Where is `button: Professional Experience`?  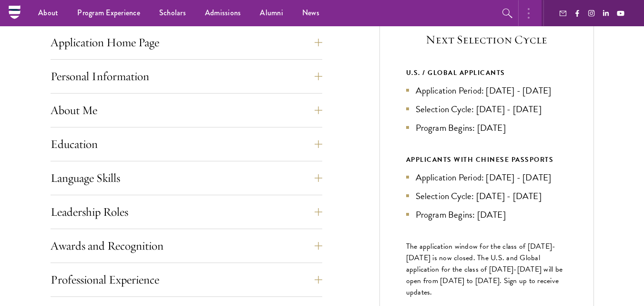 button: Professional Experience is located at coordinates (186, 280).